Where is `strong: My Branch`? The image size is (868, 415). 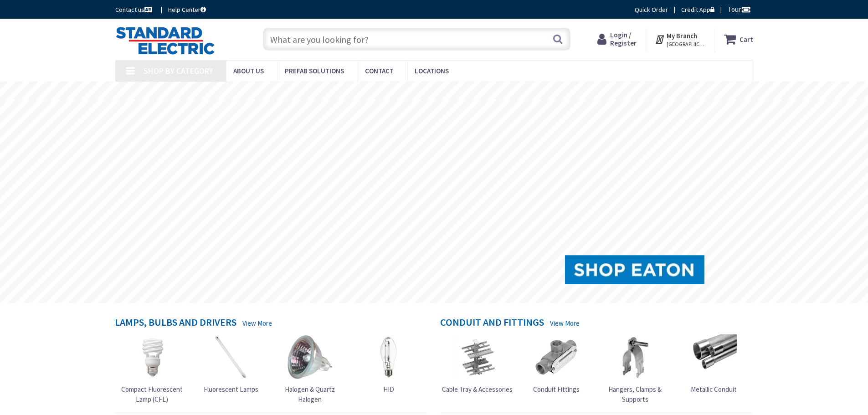 strong: My Branch is located at coordinates (682, 36).